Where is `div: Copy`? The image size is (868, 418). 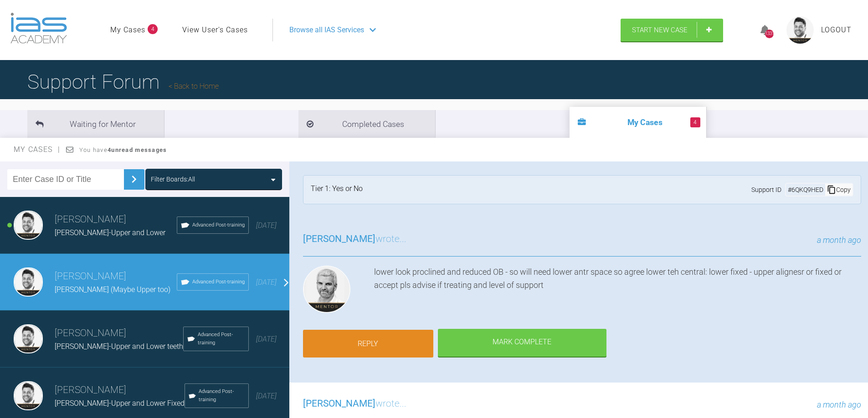 div: Copy is located at coordinates (839, 190).